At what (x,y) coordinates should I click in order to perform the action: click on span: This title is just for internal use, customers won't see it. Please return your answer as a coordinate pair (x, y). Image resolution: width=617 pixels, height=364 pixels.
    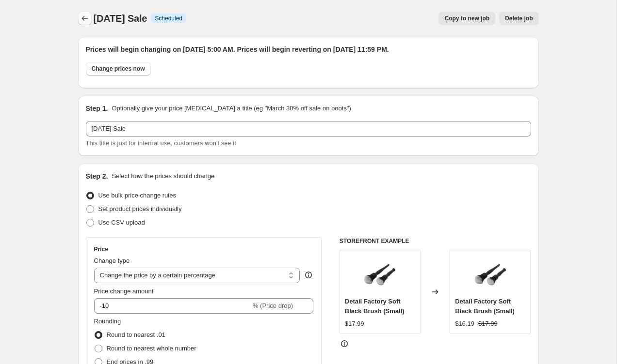
    Looking at the image, I should click on (161, 143).